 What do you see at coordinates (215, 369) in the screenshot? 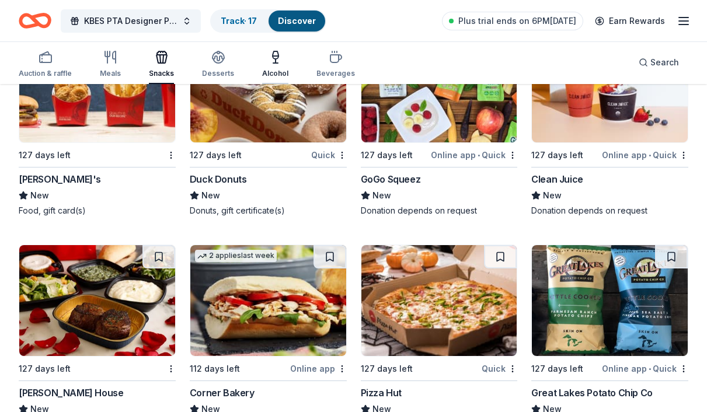
I see `div: 112 days left` at bounding box center [215, 369].